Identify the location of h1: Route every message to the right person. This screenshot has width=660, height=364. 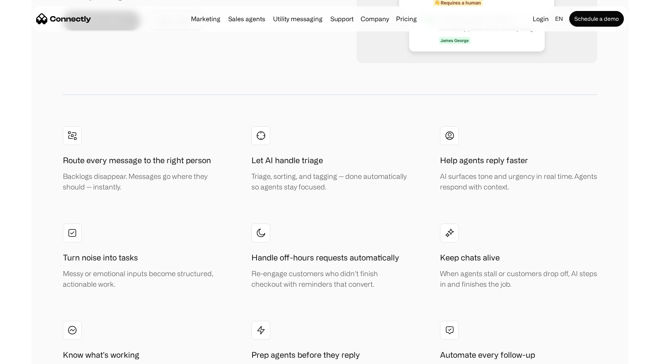
(137, 161).